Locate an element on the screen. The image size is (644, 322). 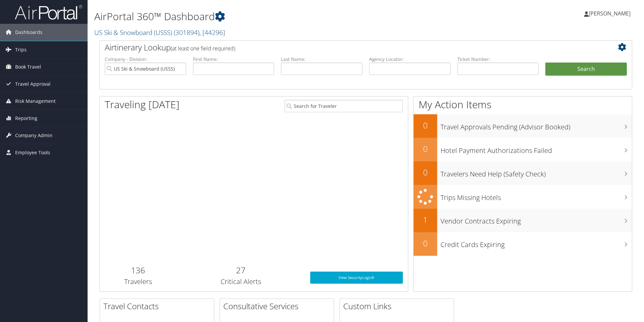
h2: Consultative Services is located at coordinates (278, 306).